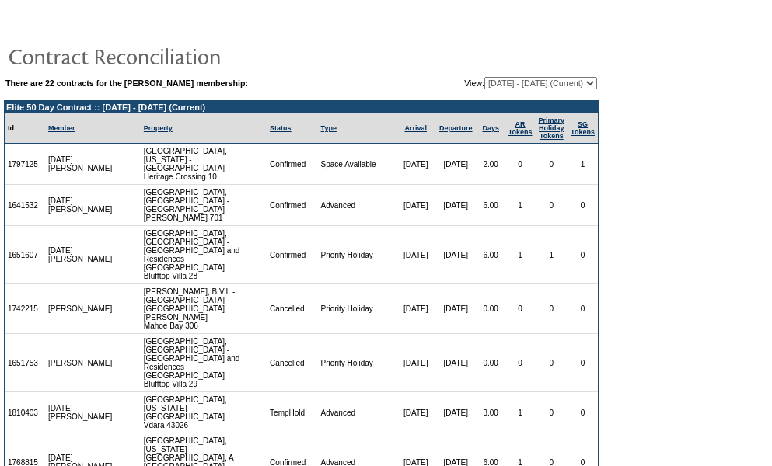  Describe the element at coordinates (291, 413) in the screenshot. I see `td: TempHold` at that location.